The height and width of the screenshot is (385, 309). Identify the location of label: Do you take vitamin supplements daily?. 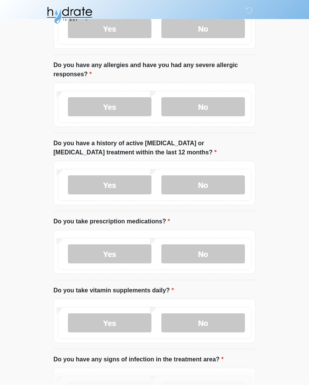
(114, 291).